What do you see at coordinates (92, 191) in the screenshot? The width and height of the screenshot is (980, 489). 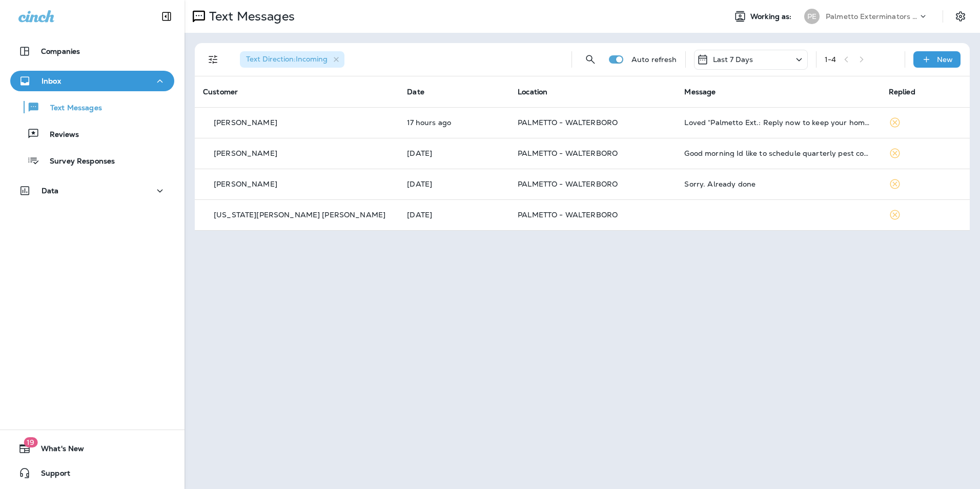 I see `button: Data` at bounding box center [92, 191].